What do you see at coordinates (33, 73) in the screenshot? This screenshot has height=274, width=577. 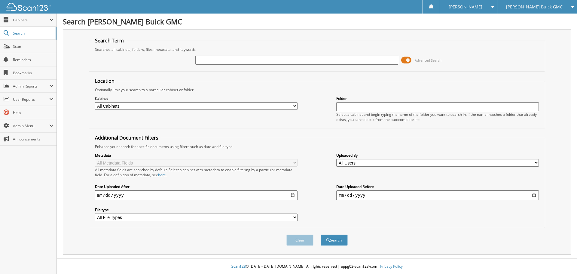 I see `span: Bookmarks` at bounding box center [33, 73].